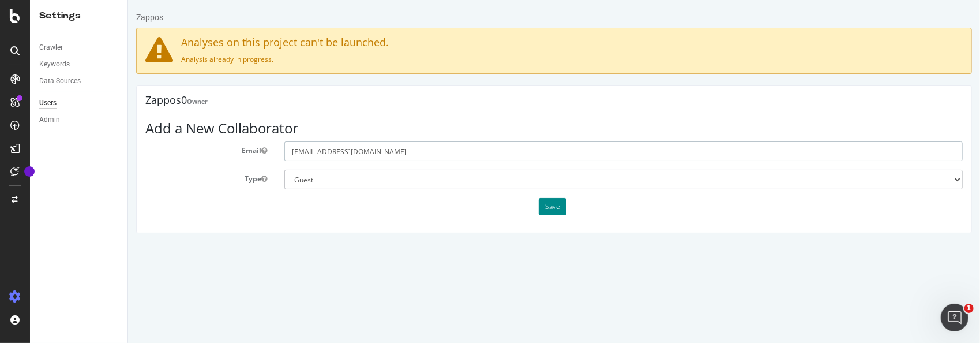  What do you see at coordinates (60, 81) in the screenshot?
I see `div: Data Sources` at bounding box center [60, 81].